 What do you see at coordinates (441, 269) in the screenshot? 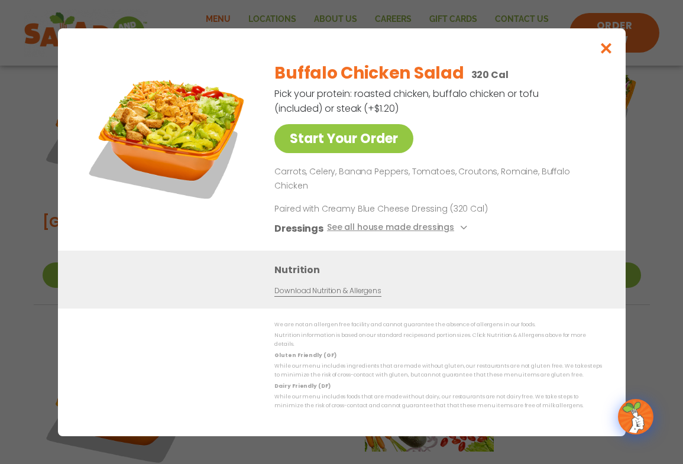
I see `h3: Nutrition` at bounding box center [441, 269].